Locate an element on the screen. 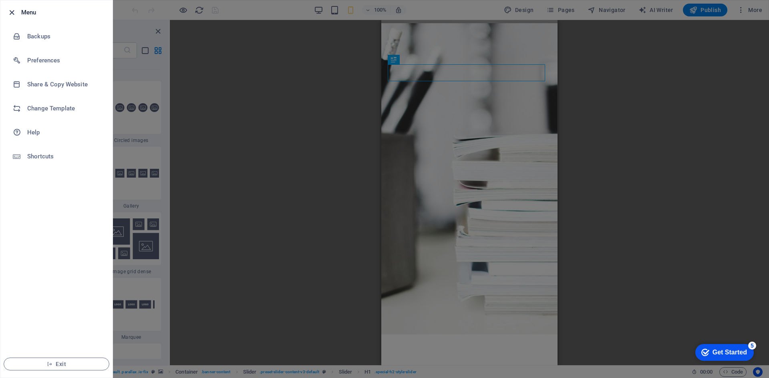 This screenshot has height=378, width=769. h6: Preferences is located at coordinates (64, 60).